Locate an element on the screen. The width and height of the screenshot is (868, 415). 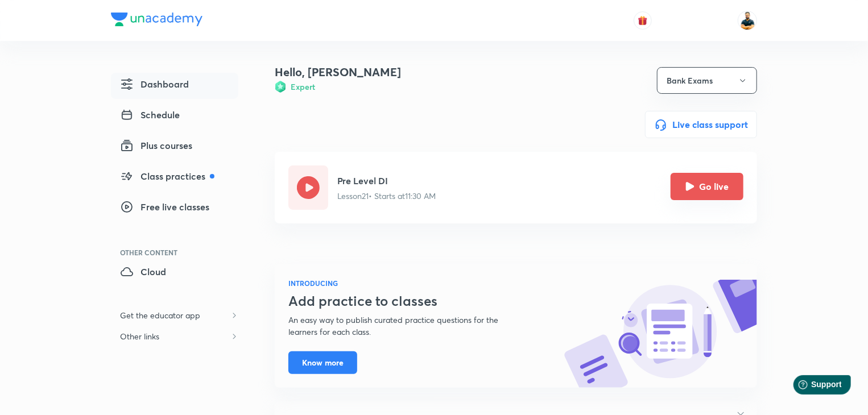
span: Free live classes is located at coordinates (164, 207).